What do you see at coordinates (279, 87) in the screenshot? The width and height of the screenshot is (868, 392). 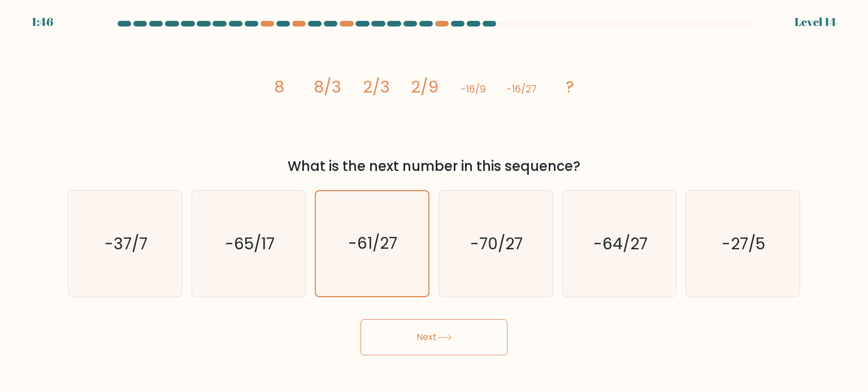 I see `tspan: 8` at bounding box center [279, 87].